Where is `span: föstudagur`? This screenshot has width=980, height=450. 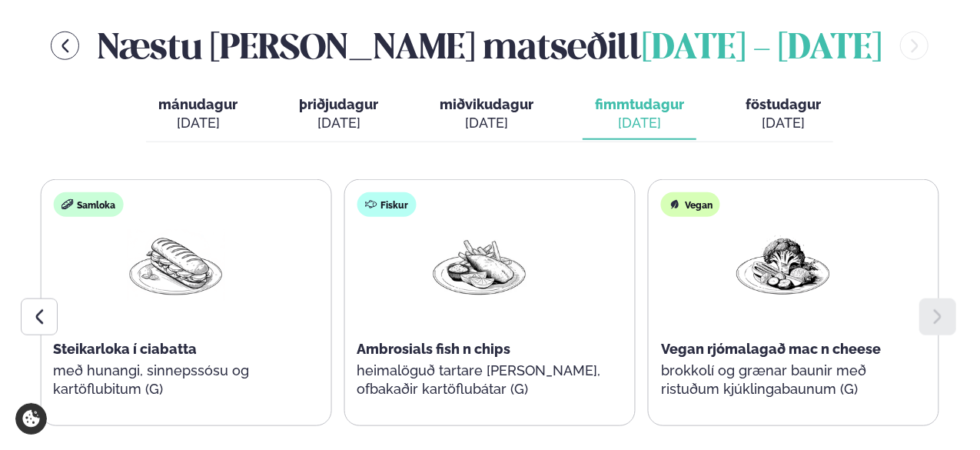
span: föstudagur is located at coordinates (783, 104).